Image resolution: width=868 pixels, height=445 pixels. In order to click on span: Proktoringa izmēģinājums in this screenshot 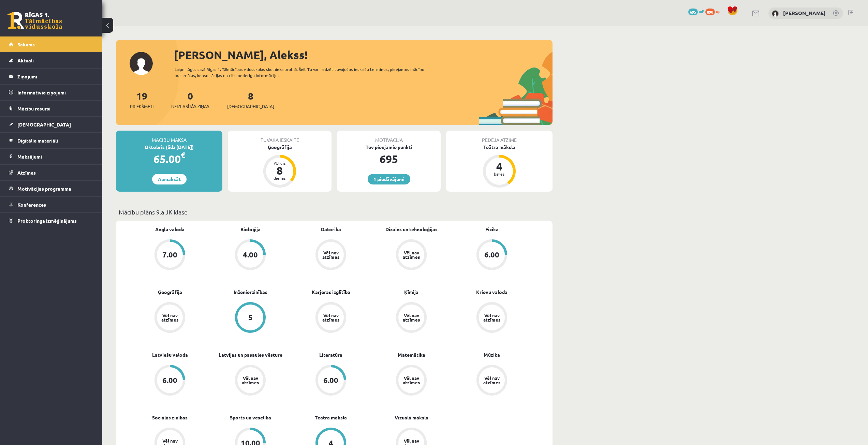, I will do `click(47, 220)`.